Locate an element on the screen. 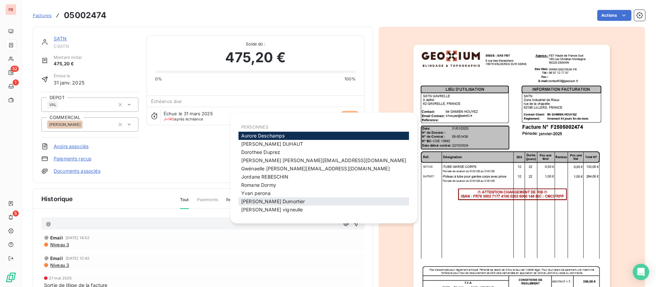 This screenshot has width=656, height=287. span: 52 is located at coordinates (15, 69).